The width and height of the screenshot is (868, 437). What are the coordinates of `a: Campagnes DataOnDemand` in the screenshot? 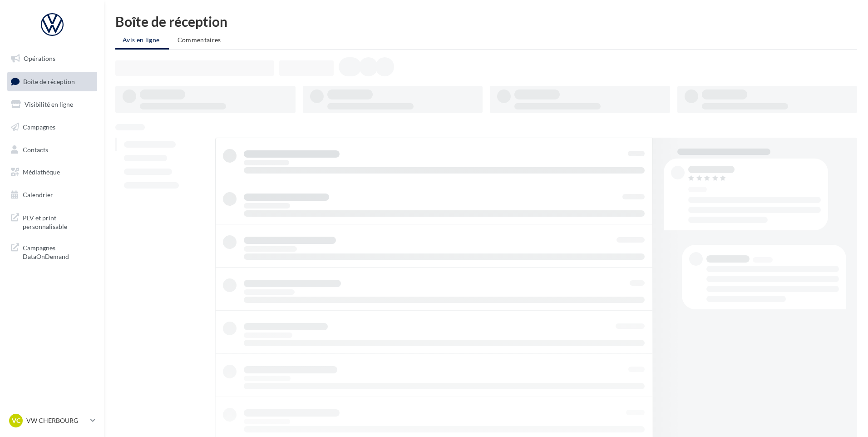 It's located at (52, 251).